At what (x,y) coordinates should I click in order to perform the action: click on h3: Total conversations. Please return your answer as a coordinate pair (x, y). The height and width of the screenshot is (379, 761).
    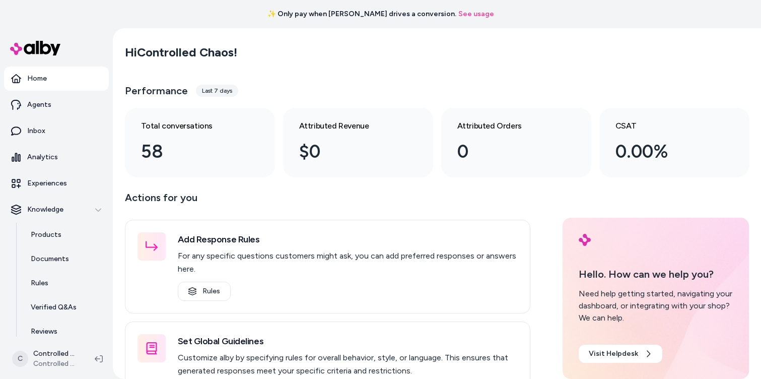
    Looking at the image, I should click on (192, 126).